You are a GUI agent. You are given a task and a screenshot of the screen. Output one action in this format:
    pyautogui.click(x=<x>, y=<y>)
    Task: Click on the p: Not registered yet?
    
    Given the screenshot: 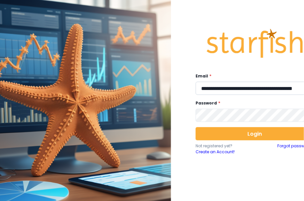 What is the action you would take?
    pyautogui.click(x=226, y=146)
    